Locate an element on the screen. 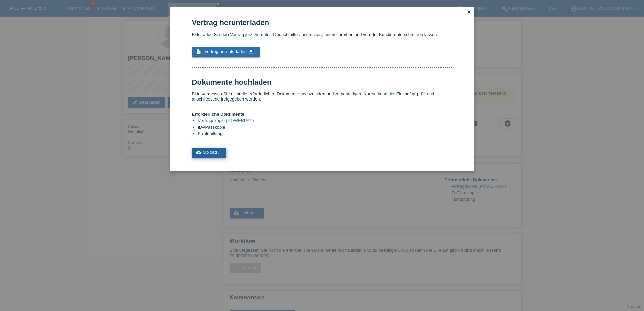 This screenshot has width=644, height=311. i: get_app is located at coordinates (251, 52).